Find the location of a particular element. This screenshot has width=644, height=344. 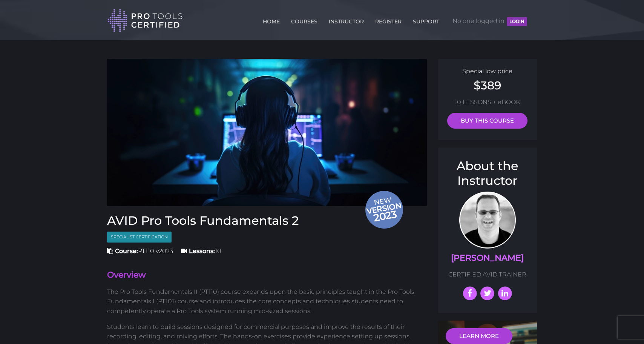

a: LEARN MORE is located at coordinates (479, 336).